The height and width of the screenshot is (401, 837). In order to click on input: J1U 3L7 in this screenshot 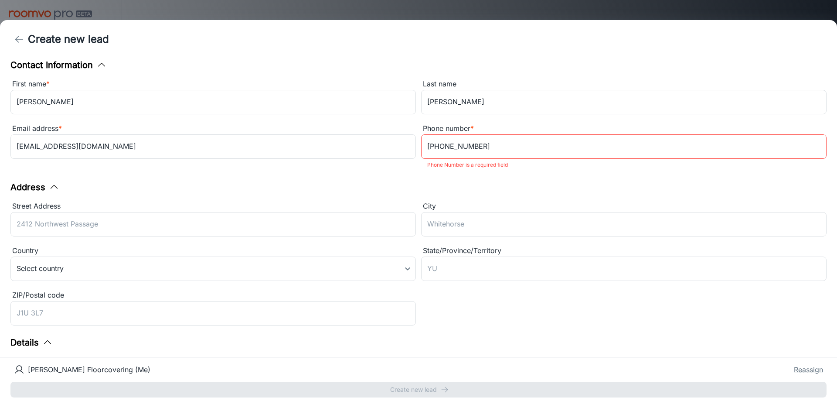, I will do `click(213, 313)`.